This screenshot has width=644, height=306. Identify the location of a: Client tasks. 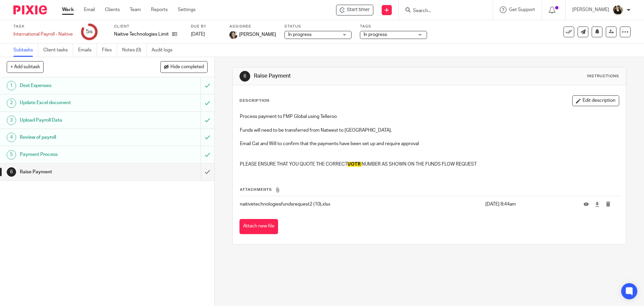
(58, 50).